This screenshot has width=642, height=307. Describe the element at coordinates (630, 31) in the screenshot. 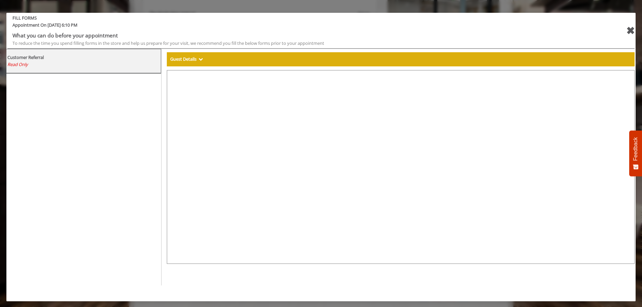

I see `div: close forms` at that location.